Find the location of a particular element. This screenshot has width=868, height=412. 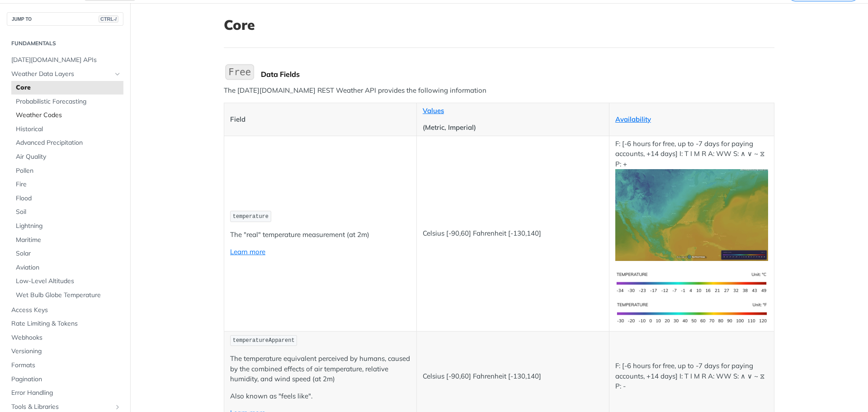

span: Probabilistic Forecasting is located at coordinates (68, 101).